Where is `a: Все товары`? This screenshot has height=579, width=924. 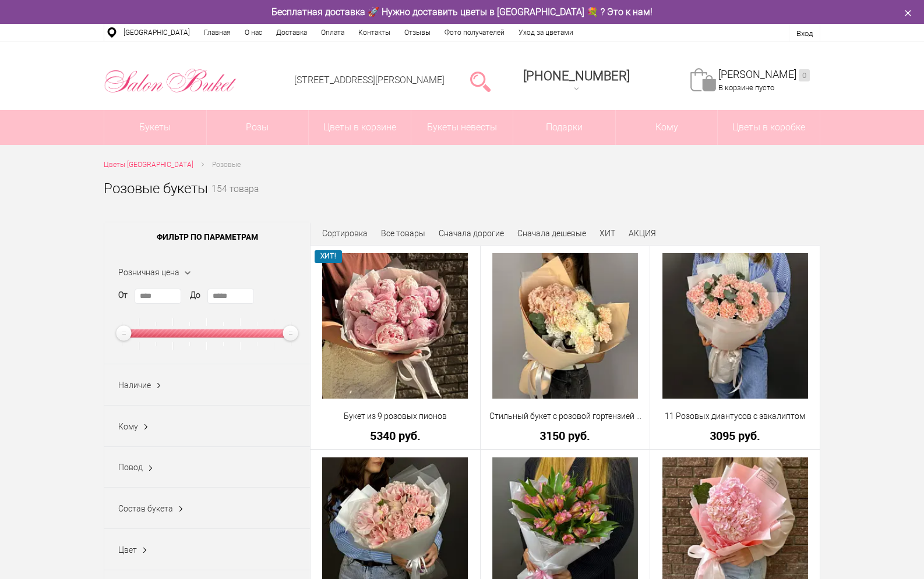
a: Все товары is located at coordinates (403, 233).